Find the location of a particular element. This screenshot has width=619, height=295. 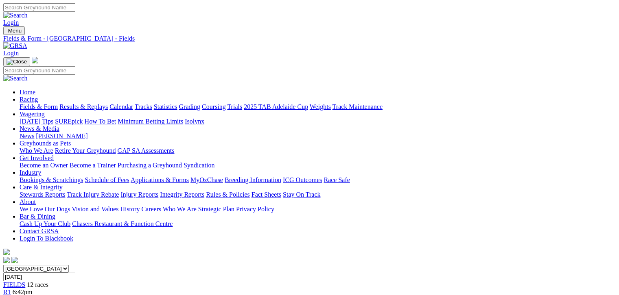

a: Applications & Forms is located at coordinates (159, 180).